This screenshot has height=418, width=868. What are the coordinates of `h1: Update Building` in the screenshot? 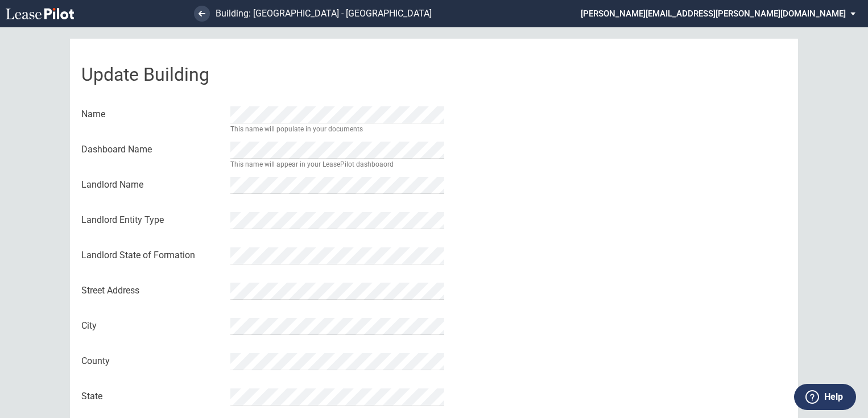 It's located at (434, 74).